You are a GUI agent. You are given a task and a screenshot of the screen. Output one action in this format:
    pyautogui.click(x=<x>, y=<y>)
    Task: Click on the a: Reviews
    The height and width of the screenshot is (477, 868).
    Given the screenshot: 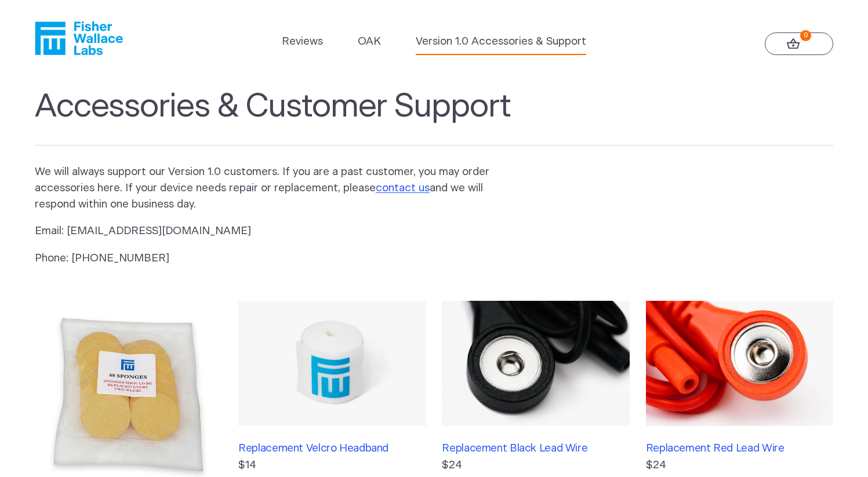 What is the action you would take?
    pyautogui.click(x=302, y=42)
    